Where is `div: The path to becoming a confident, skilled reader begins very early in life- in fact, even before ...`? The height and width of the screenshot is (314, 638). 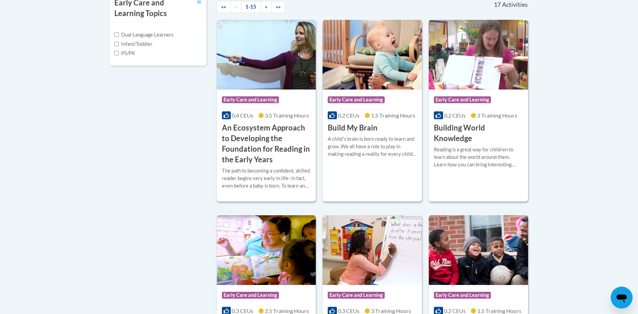
div: The path to becoming a confident, skilled reader begins very early in life- in fact, even before ... is located at coordinates (266, 178).